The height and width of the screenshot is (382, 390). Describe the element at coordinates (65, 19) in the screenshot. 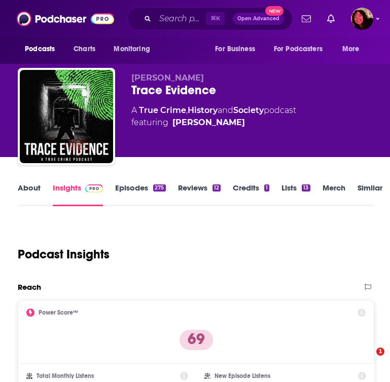

I see `img: Podchaser - Follow, Share and Rate Podcasts` at that location.